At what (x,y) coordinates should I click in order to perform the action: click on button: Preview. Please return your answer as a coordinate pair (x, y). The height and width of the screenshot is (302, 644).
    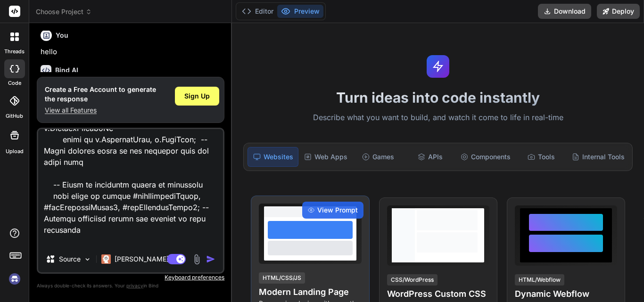
    Looking at the image, I should click on (300, 12).